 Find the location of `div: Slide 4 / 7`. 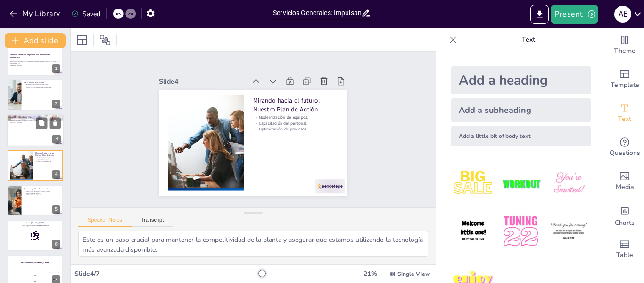

div: Slide 4 / 7 is located at coordinates (166, 273).